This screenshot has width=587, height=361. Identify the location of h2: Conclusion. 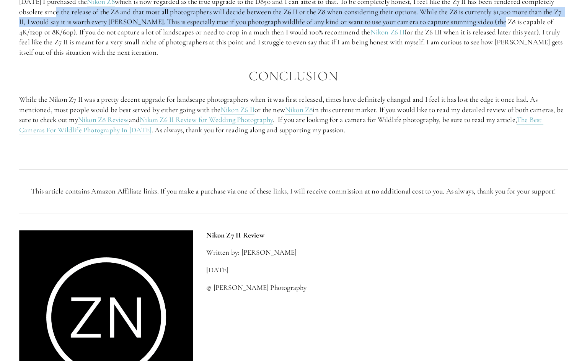
(293, 76).